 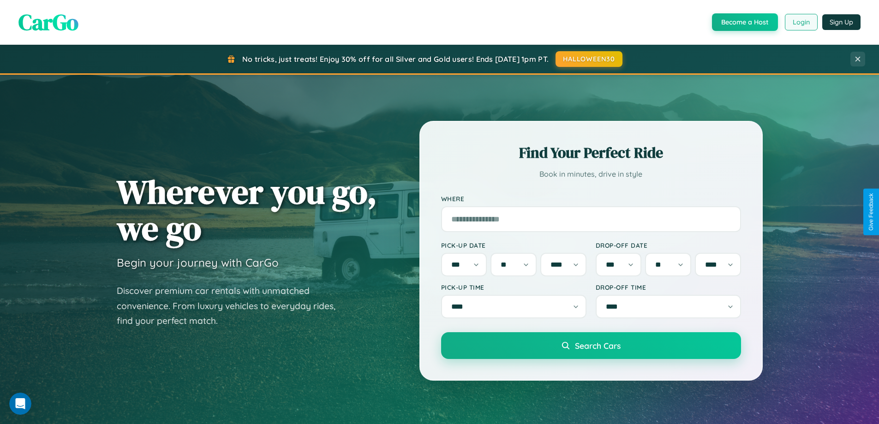 What do you see at coordinates (668, 245) in the screenshot?
I see `label: Drop-off Date` at bounding box center [668, 245].